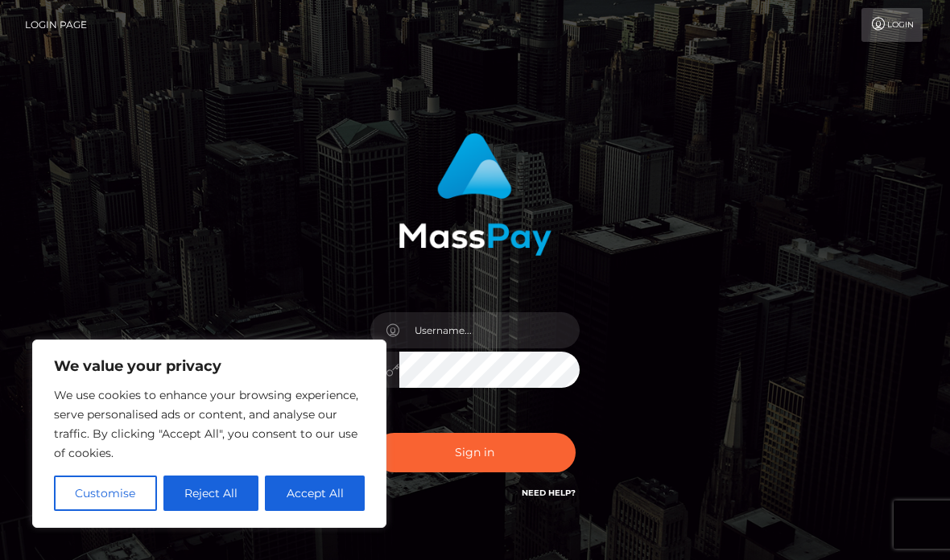 Image resolution: width=950 pixels, height=560 pixels. I want to click on p: We use cookies to enhance your browsing experience, serve personalised ads or content, and analys..., so click(210, 424).